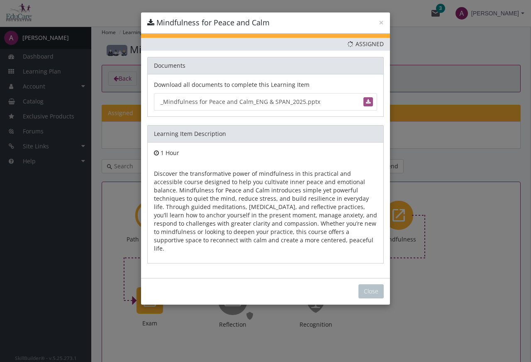  Describe the element at coordinates (170, 152) in the screenshot. I see `span: 1 Hour` at that location.